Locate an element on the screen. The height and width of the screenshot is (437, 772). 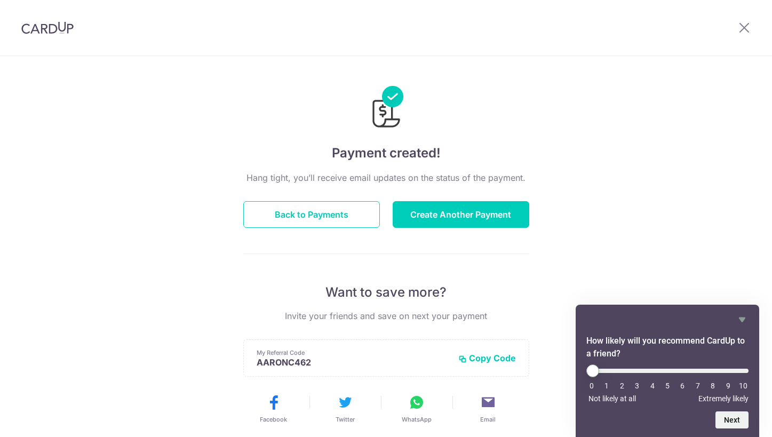
li: 2 is located at coordinates (622, 386).